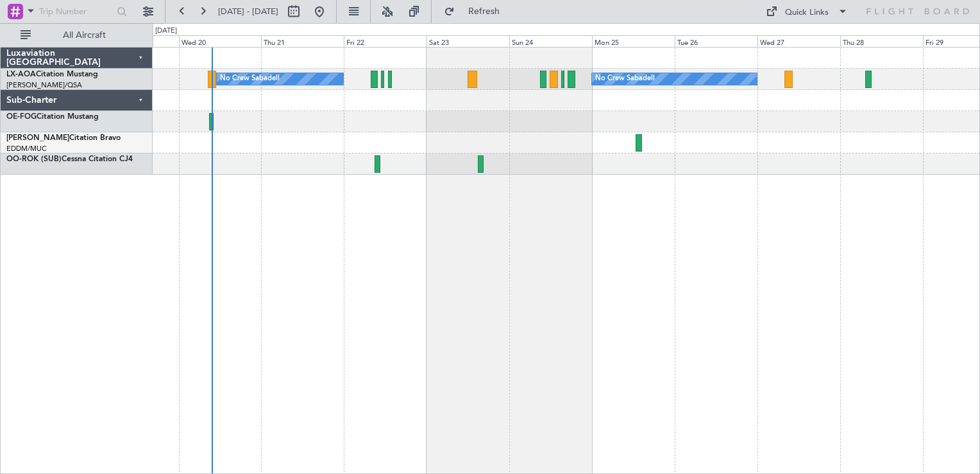  What do you see at coordinates (52, 74) in the screenshot?
I see `a: LX-AOACitation Mustang` at bounding box center [52, 74].